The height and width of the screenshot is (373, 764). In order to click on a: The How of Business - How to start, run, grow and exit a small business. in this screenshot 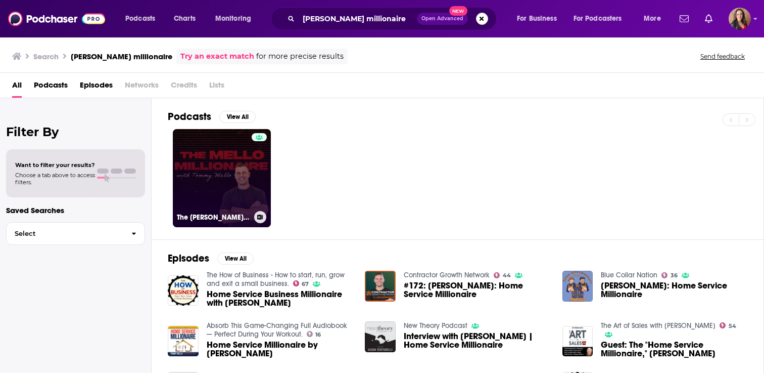, I will do `click(275, 279)`.